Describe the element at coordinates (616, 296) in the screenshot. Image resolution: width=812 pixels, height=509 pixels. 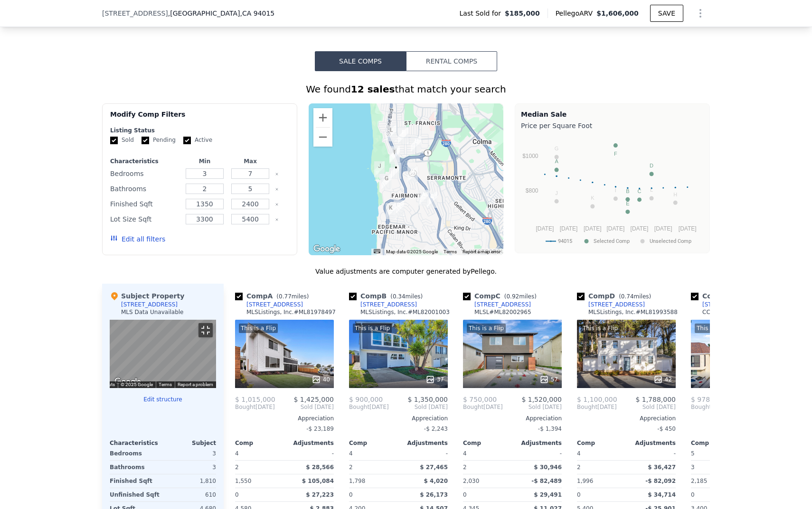
I see `div: Comp D` at that location.